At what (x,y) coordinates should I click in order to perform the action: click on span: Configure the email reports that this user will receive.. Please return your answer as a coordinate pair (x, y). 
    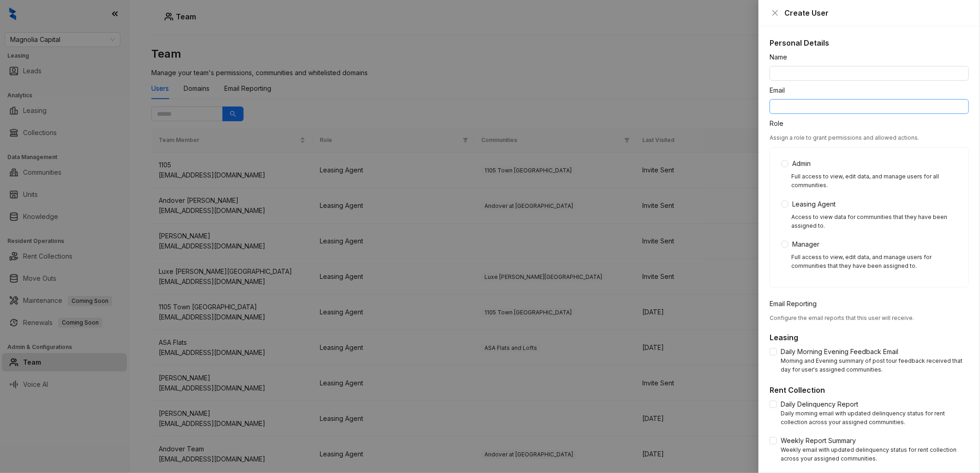
    Looking at the image, I should click on (842, 317).